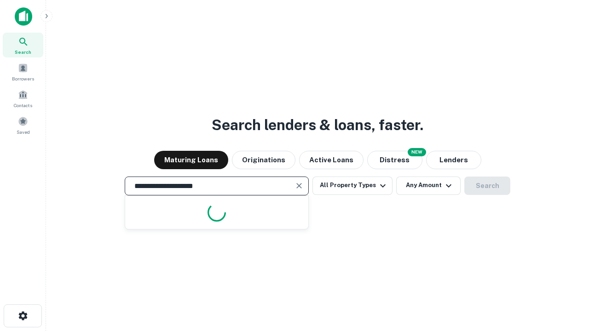 This screenshot has width=589, height=331. Describe the element at coordinates (395, 160) in the screenshot. I see `button: Search distressed loans with lien and other non-mortgage details.` at that location.